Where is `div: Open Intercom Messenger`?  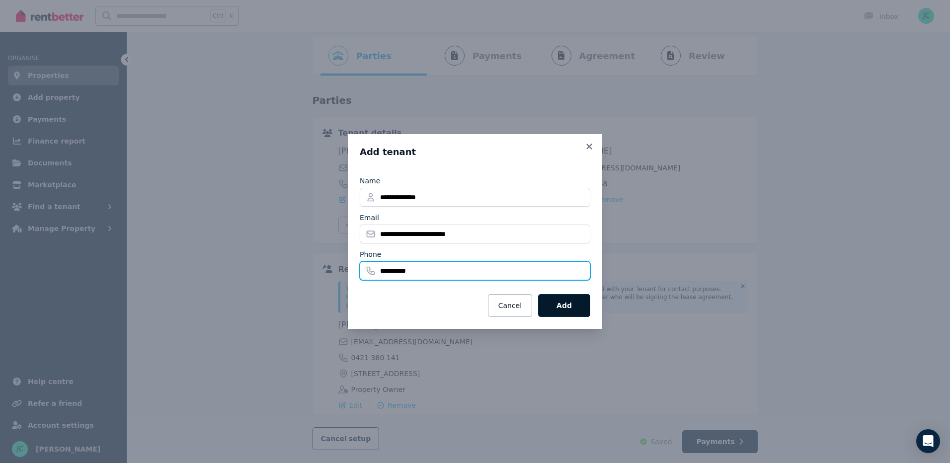
div: Open Intercom Messenger is located at coordinates (929, 441).